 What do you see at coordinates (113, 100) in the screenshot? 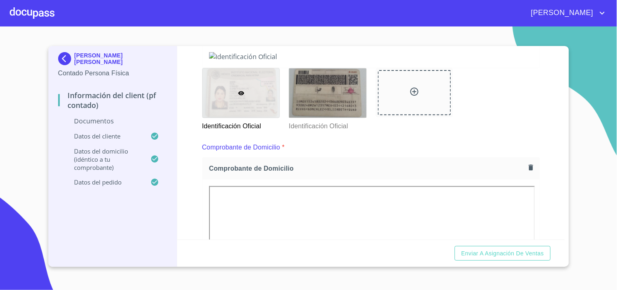
I see `p: Información del Client (PF contado)` at bounding box center [113, 100].